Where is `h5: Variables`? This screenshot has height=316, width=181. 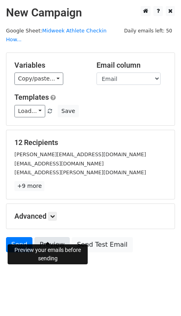 h5: Variables is located at coordinates (49, 65).